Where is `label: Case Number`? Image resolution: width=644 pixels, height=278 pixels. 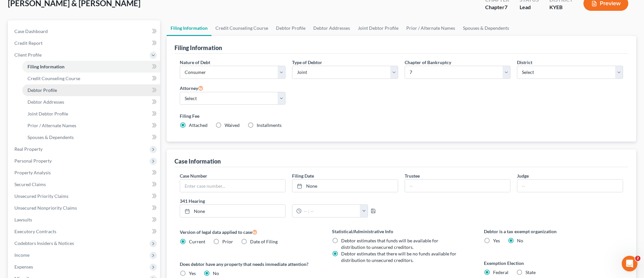
label: Case Number is located at coordinates (193, 176).